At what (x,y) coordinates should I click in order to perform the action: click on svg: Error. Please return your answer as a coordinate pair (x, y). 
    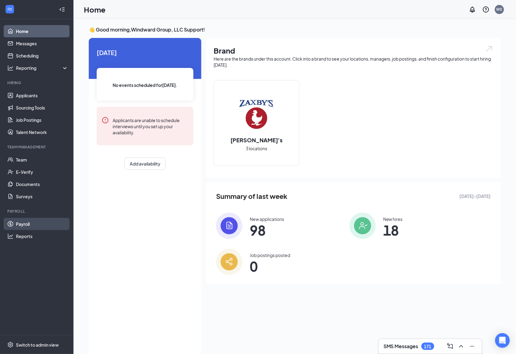
    Looking at the image, I should click on (105, 120).